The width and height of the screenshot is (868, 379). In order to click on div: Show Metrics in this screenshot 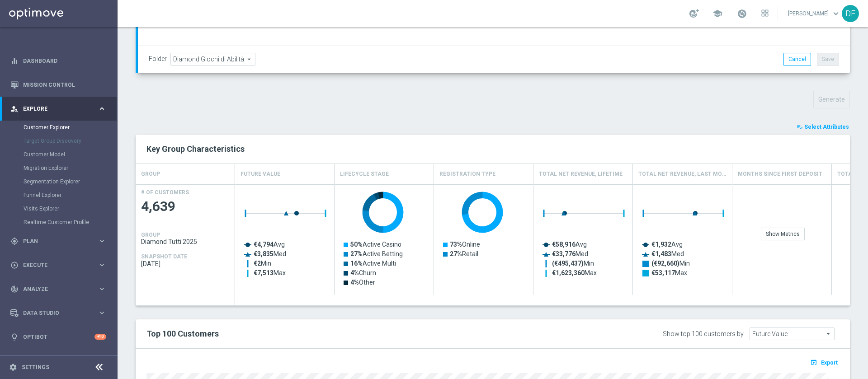, I will do `click(783, 234)`.